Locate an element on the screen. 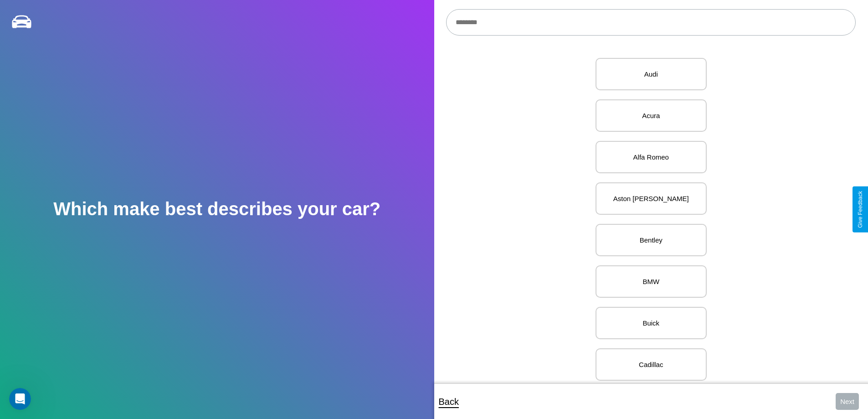 This screenshot has width=868, height=419. button: Next is located at coordinates (847, 401).